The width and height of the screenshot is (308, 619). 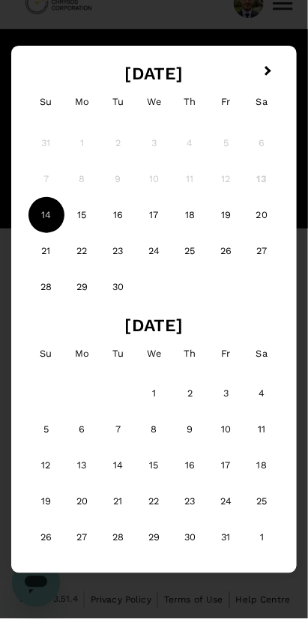 I want to click on div: Choose Thursday, September 25th, 2025, so click(x=190, y=251).